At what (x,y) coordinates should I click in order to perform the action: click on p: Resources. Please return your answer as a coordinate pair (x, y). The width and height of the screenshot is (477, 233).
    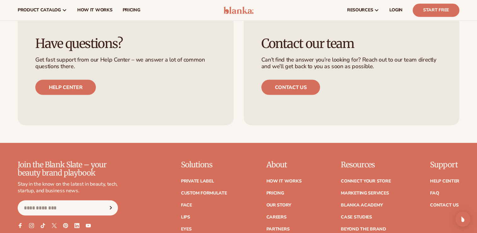
    Looking at the image, I should click on (365, 164).